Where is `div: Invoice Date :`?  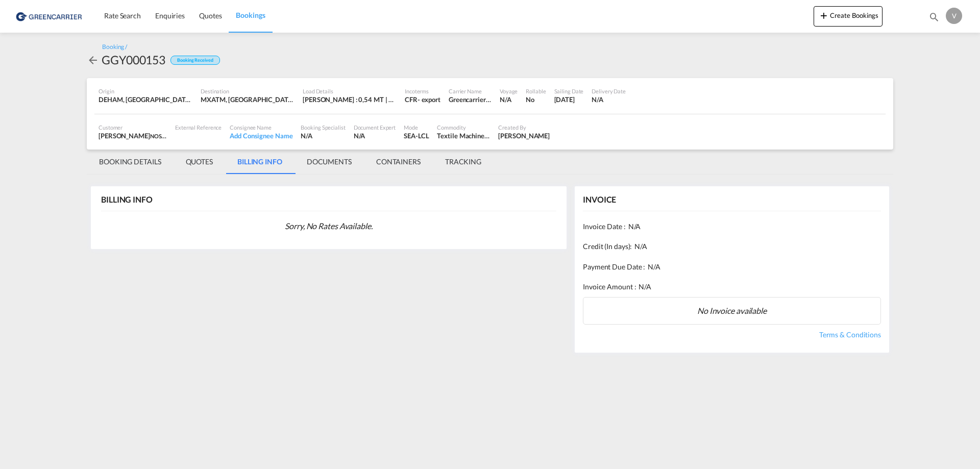
div: Invoice Date : is located at coordinates (731, 227).